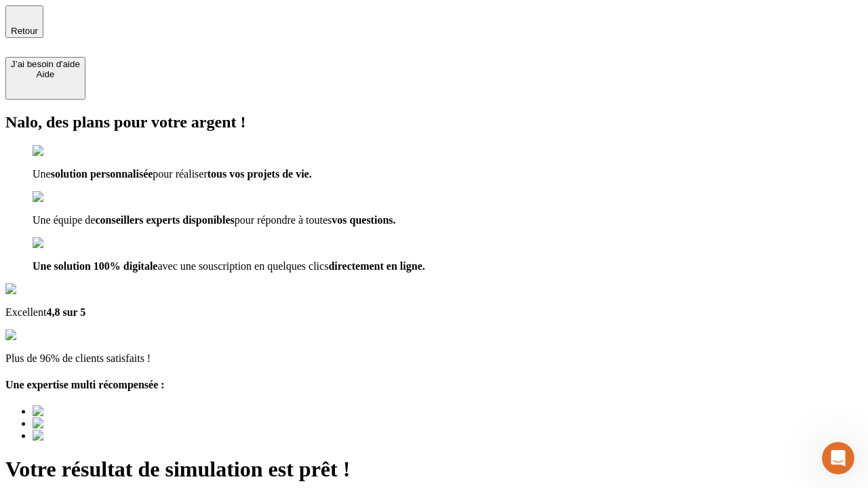 The image size is (868, 488). Describe the element at coordinates (434, 469) in the screenshot. I see `h1: Votre résultat de simulation est prêt !` at that location.